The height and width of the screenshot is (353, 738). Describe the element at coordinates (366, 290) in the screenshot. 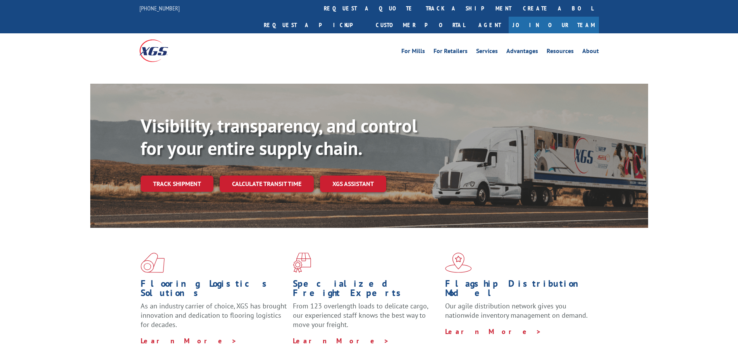

I see `h1: Specialized Freight Experts` at that location.